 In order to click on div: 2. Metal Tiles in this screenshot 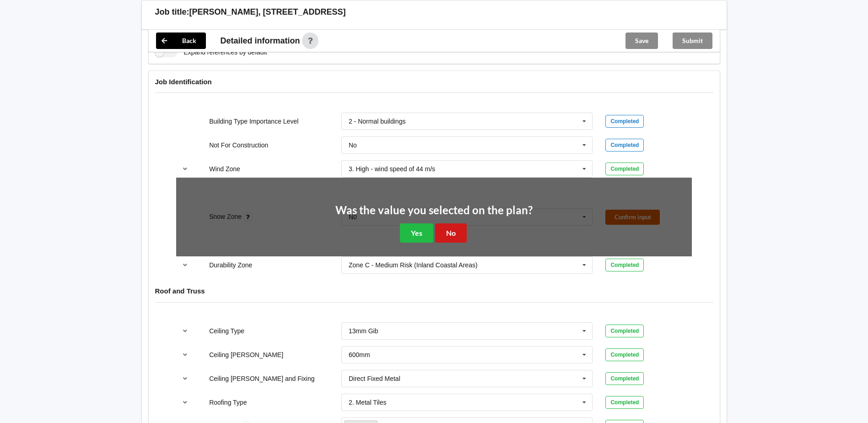, I will do `click(367, 402)`.